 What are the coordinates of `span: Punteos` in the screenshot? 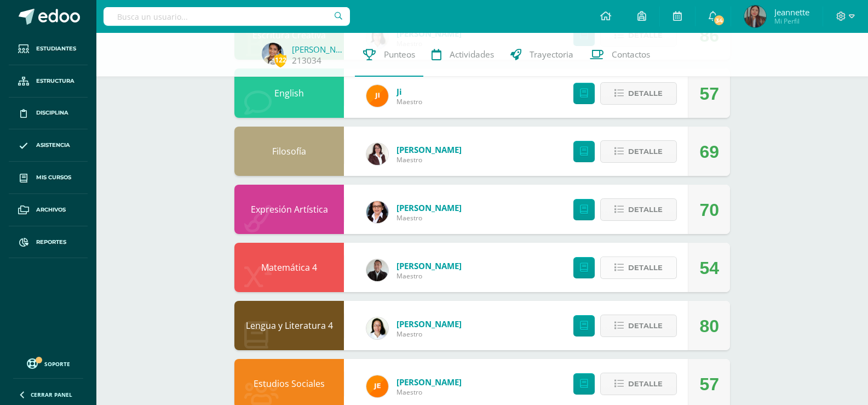 It's located at (400, 54).